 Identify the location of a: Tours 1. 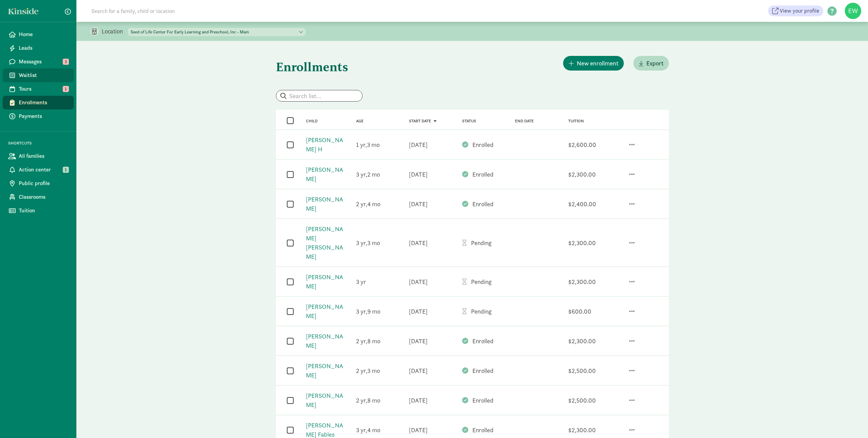
(38, 89).